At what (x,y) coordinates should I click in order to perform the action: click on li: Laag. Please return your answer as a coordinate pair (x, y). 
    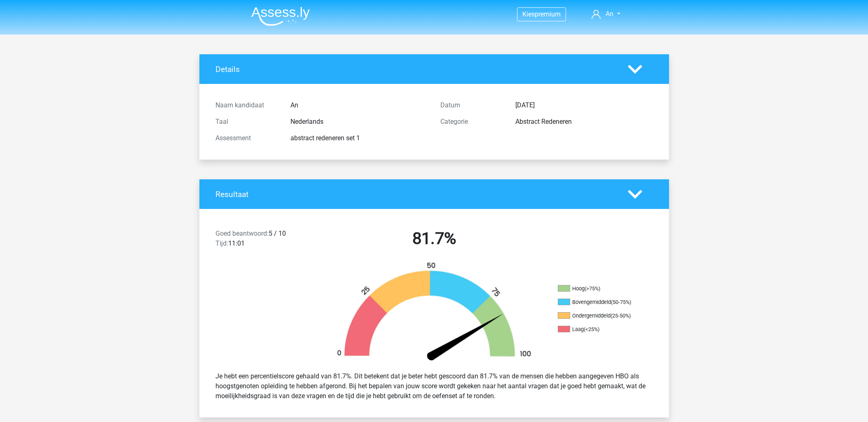
    Looking at the image, I should click on (598, 329).